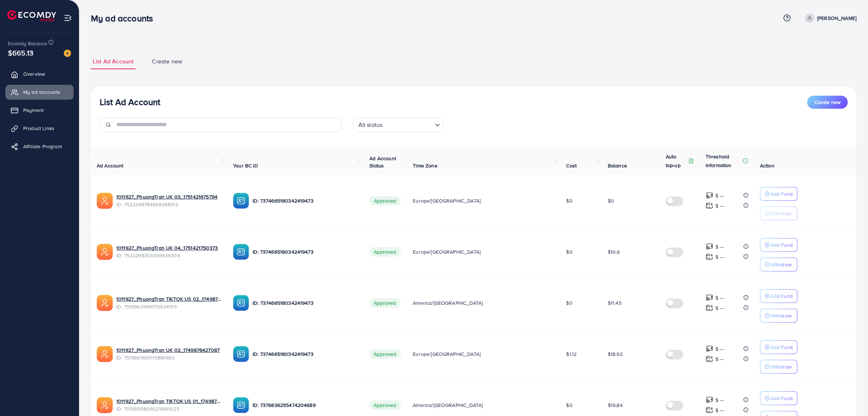  I want to click on span: $19.84, so click(615, 405).